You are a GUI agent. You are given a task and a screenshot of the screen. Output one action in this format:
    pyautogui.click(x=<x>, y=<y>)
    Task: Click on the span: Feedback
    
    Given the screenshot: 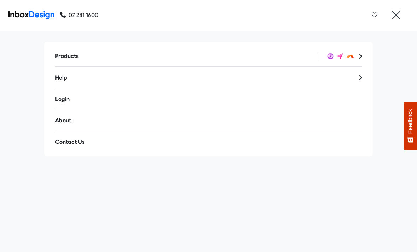 What is the action you would take?
    pyautogui.click(x=411, y=121)
    